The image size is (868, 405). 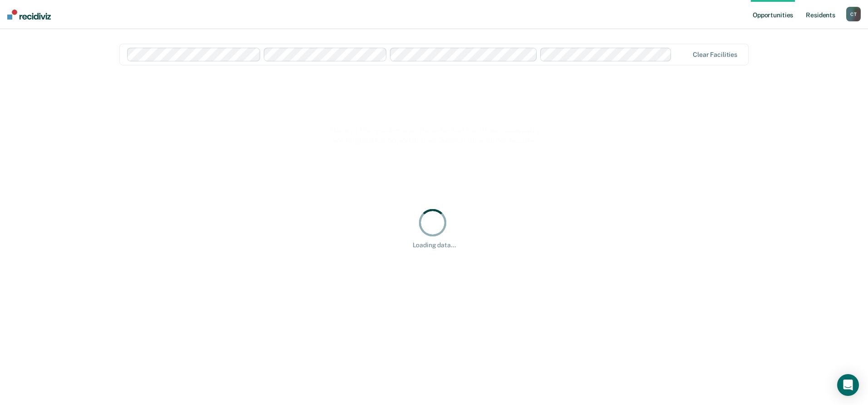 What do you see at coordinates (434, 245) in the screenshot?
I see `div: Loading data...` at bounding box center [434, 245].